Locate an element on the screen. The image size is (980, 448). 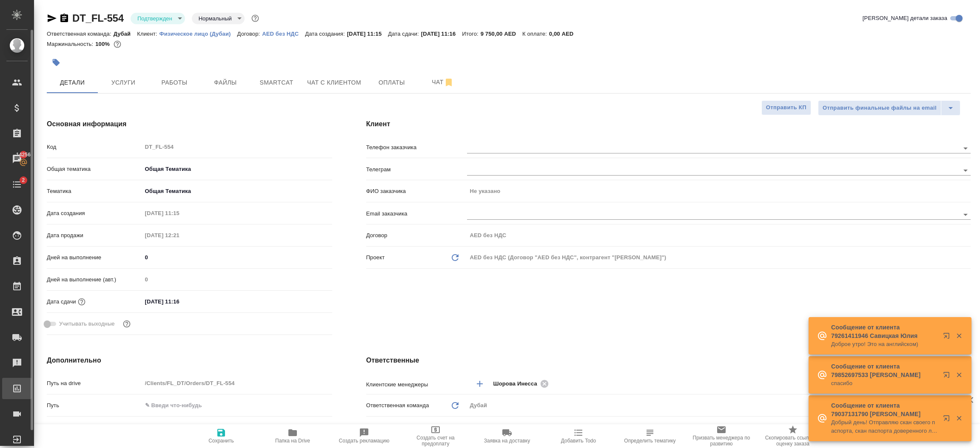
p: Сообщение от клиента 79261411946 Савицкая Юлия is located at coordinates (884, 332).